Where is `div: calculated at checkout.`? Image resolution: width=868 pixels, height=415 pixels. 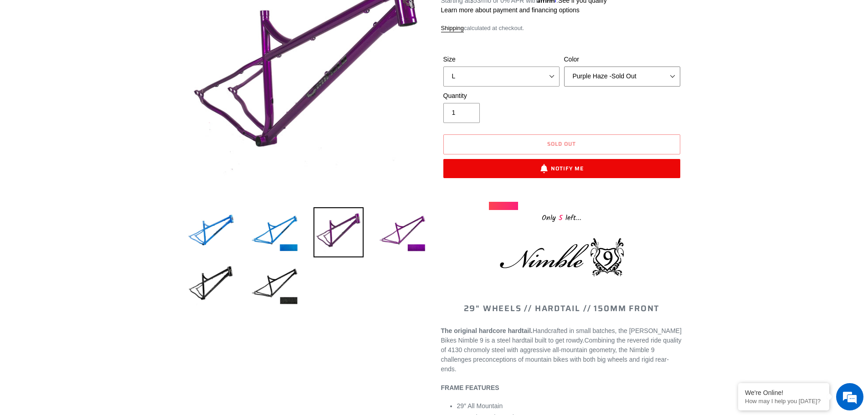
div: calculated at checkout. is located at coordinates (562, 28).